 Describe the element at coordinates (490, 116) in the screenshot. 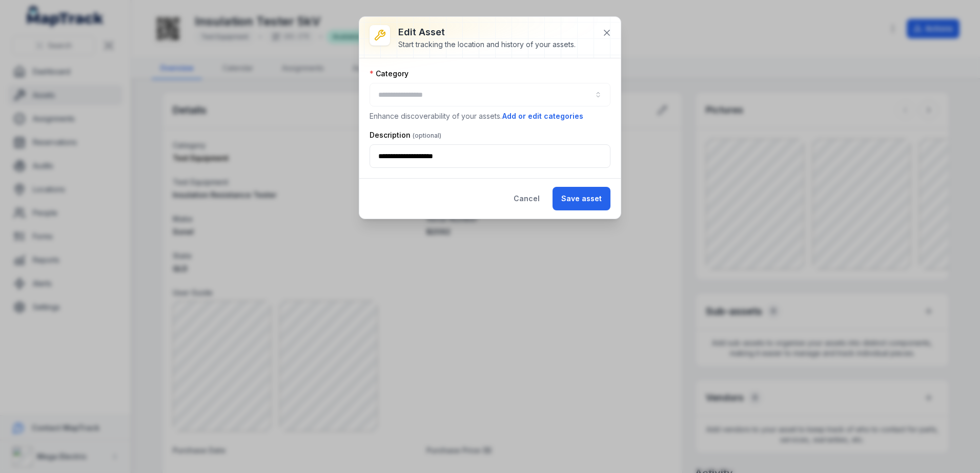

I see `p: Enhance discoverability of your assets.` at that location.